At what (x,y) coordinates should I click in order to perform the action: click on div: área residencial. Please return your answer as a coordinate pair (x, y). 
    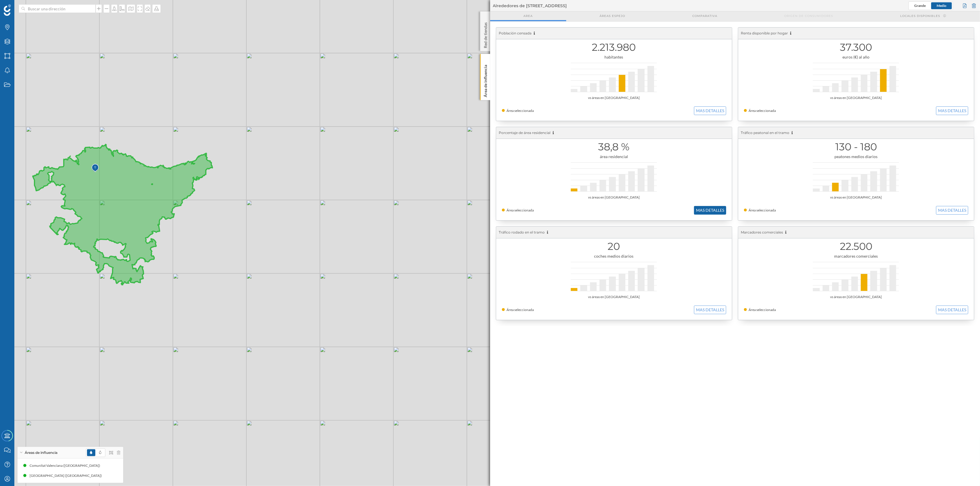
    Looking at the image, I should click on (614, 157).